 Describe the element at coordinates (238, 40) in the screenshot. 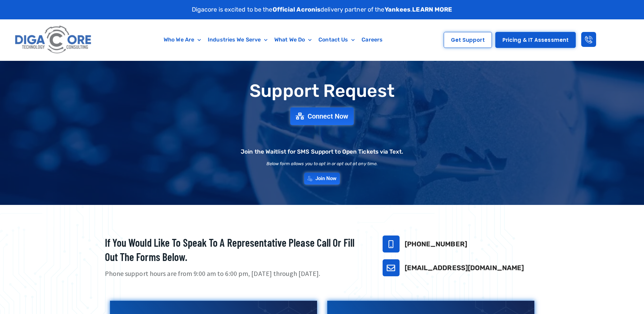

I see `a: Industries We Serve` at that location.